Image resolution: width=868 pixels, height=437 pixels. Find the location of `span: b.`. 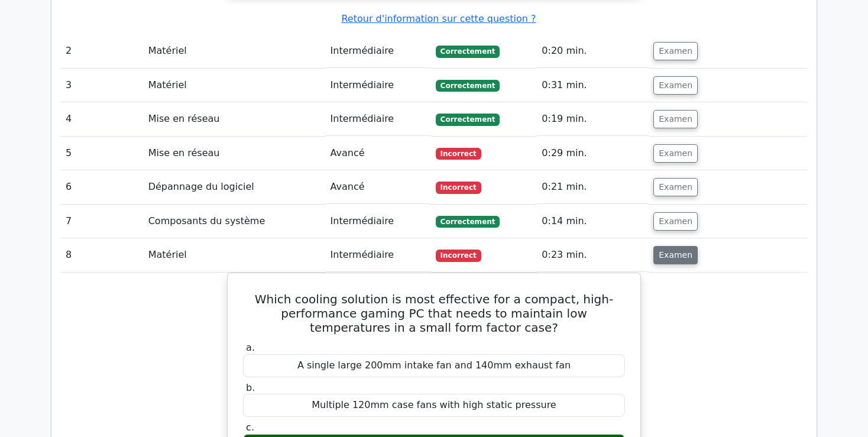

span: b. is located at coordinates (250, 387).